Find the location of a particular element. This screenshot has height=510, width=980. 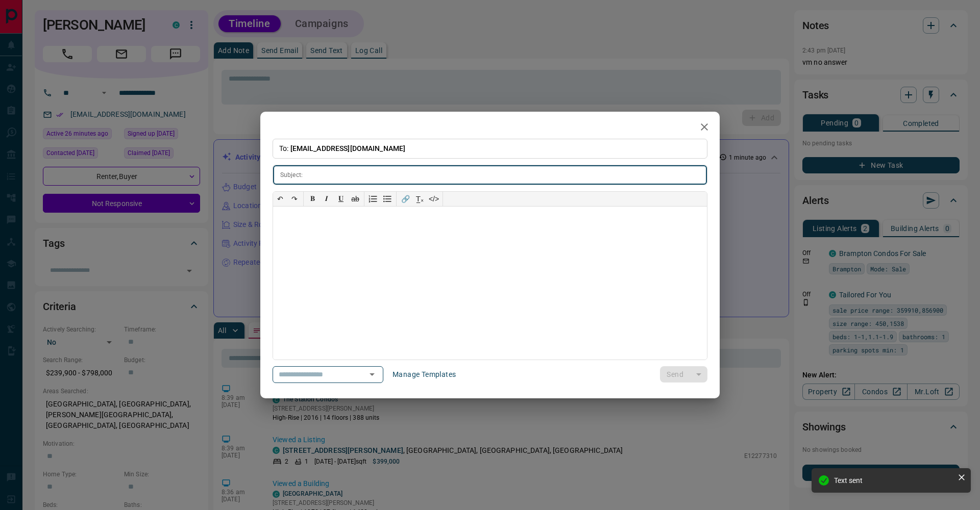

s: ab is located at coordinates (355, 199).